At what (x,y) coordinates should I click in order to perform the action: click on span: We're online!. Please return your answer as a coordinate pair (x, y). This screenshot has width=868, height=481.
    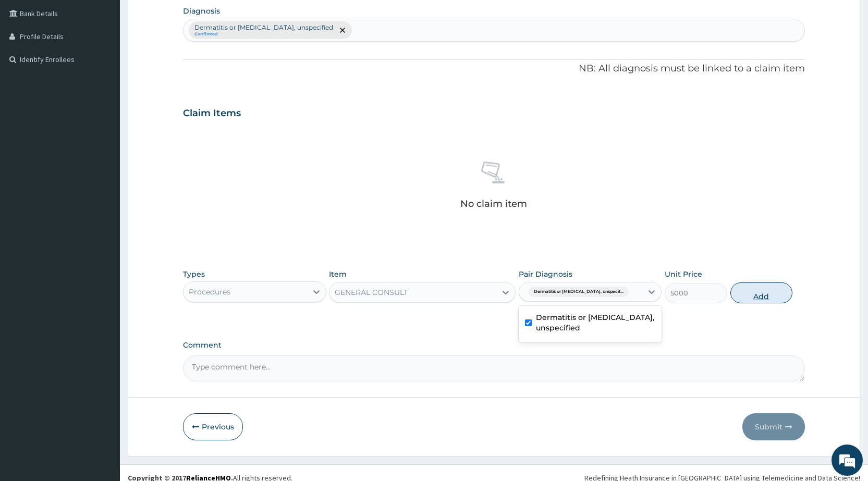
    Looking at the image, I should click on (102, 184).